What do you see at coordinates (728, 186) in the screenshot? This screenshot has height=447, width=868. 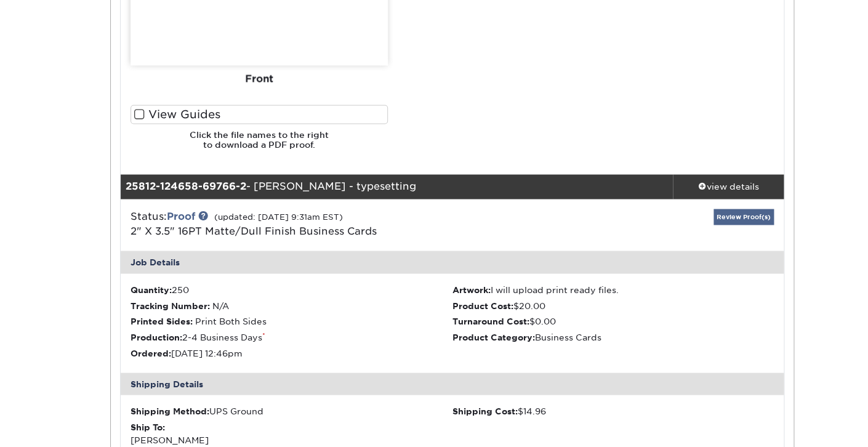 I see `a: view details` at bounding box center [728, 186].